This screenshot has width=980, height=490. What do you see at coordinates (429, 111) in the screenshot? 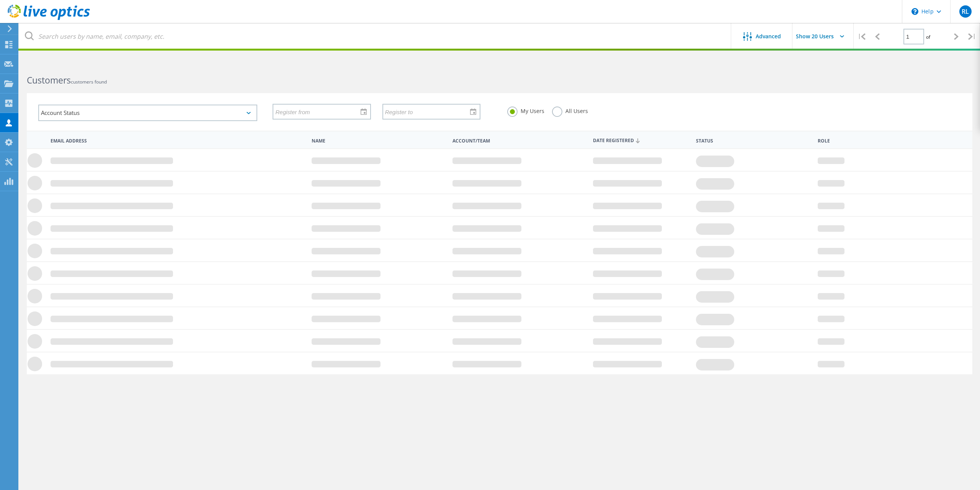
I see `input: Register to` at bounding box center [429, 111].